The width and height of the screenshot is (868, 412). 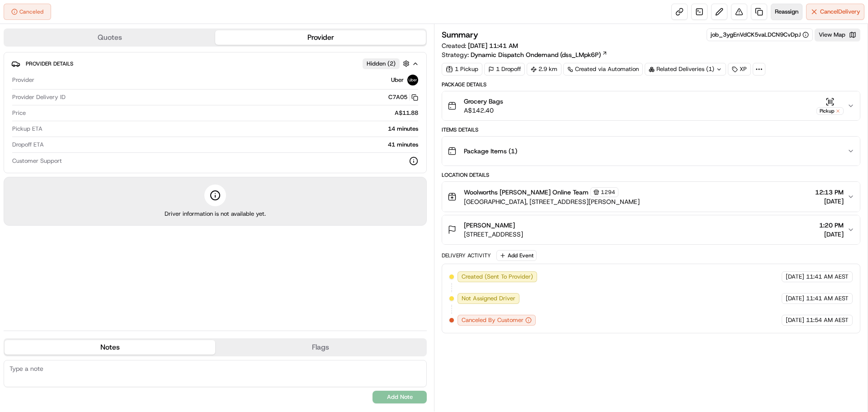 What do you see at coordinates (603, 69) in the screenshot?
I see `a: Created via Automation` at bounding box center [603, 69].